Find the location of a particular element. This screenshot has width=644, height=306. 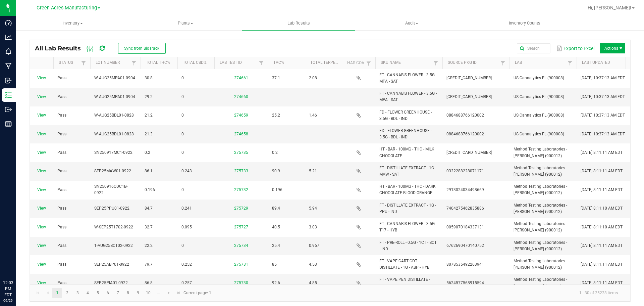

span: FD - FLOWER GREENHOUSE - 3.5G - BDL - IND is located at coordinates (406, 134).